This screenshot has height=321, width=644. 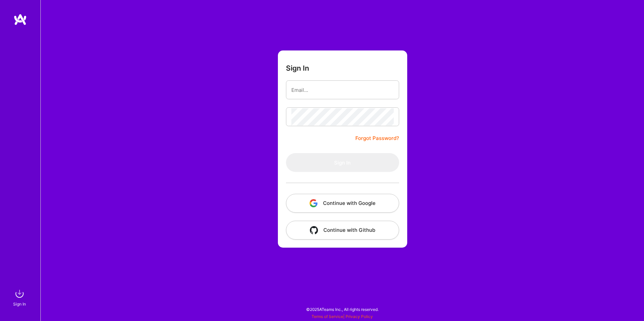 I want to click on a: Privacy Policy, so click(x=359, y=317).